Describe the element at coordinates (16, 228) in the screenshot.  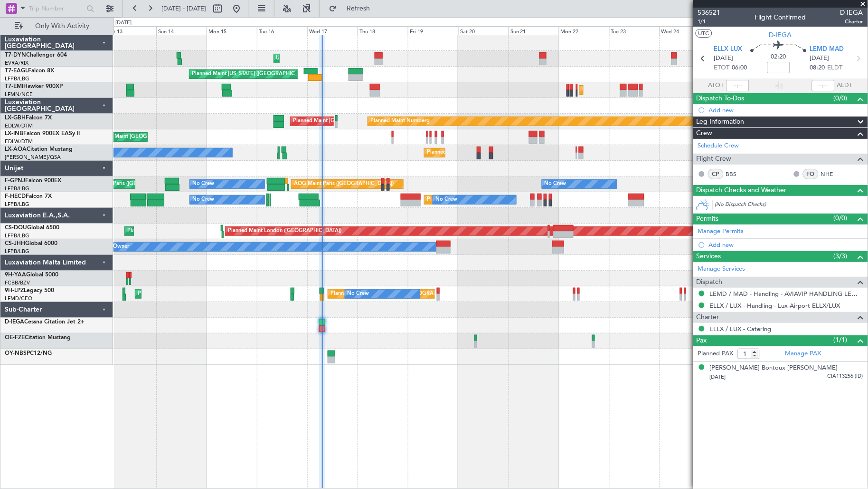
I see `span: CS-DOU` at that location.